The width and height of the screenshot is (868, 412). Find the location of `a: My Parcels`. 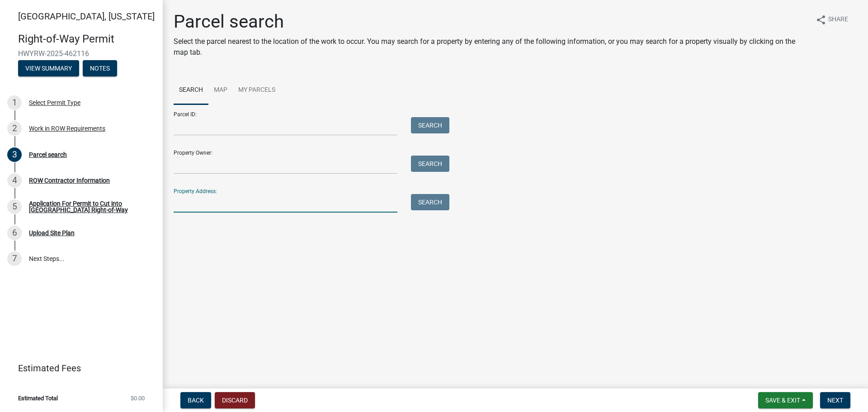

a: My Parcels is located at coordinates (257, 91).